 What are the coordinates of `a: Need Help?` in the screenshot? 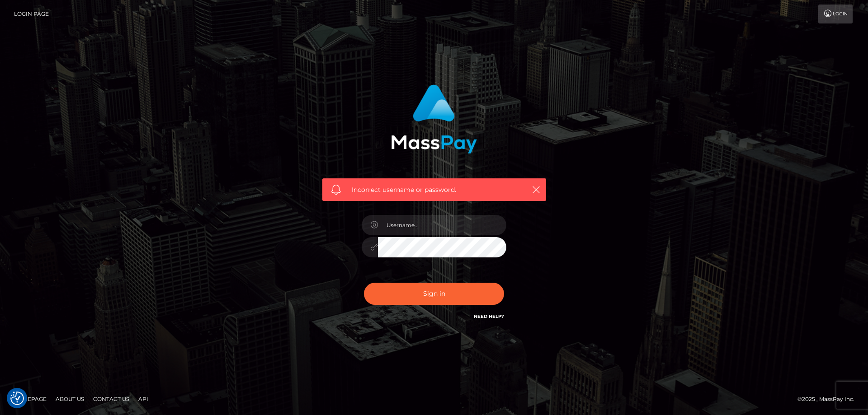 It's located at (489, 316).